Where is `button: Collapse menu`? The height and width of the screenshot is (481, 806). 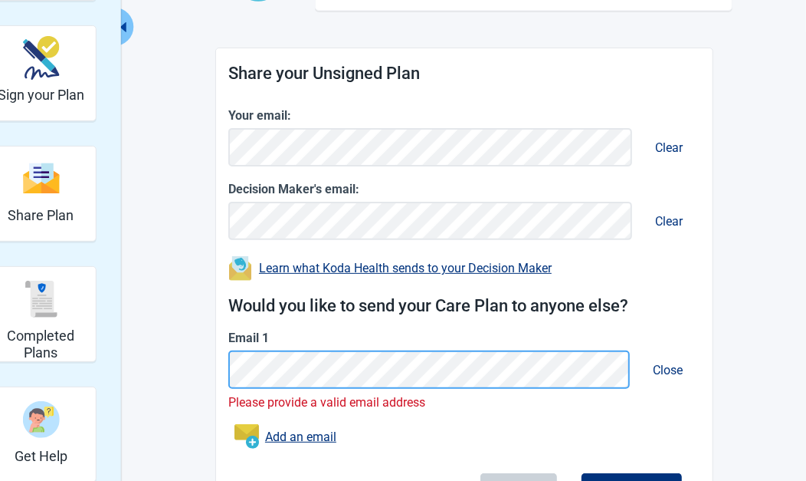 button: Collapse menu is located at coordinates (123, 27).